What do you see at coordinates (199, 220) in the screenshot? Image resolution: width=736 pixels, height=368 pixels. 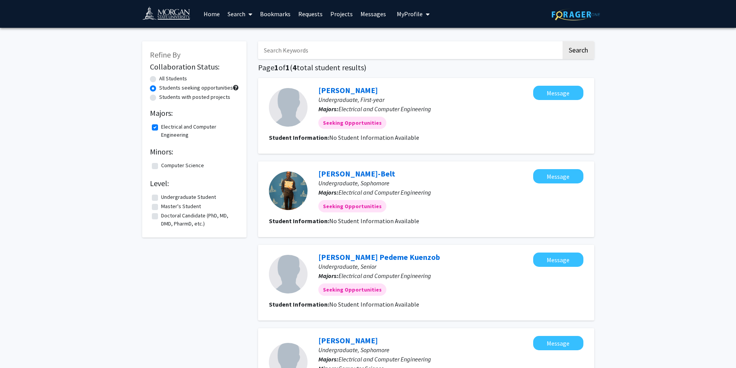 I see `label: Doctoral Candidate (PhD, MD, DMD, PharmD, etc.)` at bounding box center [199, 220].